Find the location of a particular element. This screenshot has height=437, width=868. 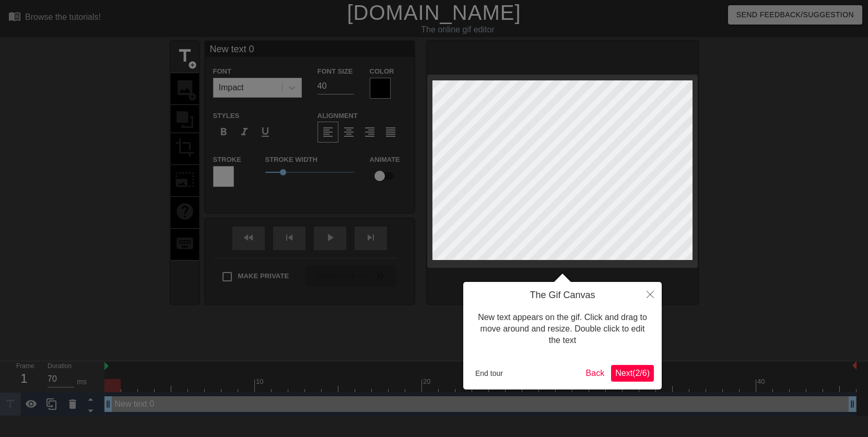

button: Close is located at coordinates (650, 294).